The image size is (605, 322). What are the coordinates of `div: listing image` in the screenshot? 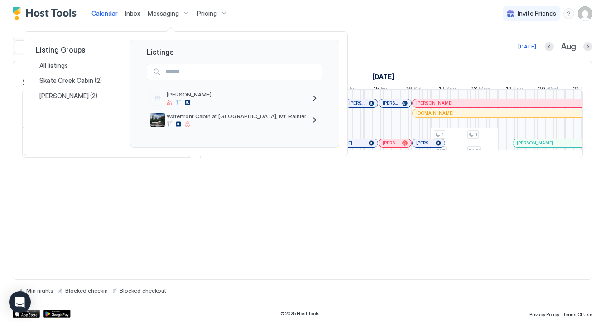 It's located at (158, 120).